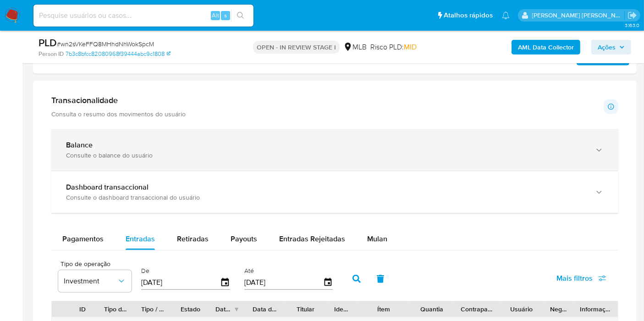 This screenshot has width=644, height=321. Describe the element at coordinates (632, 15) in the screenshot. I see `a: Sair` at that location.